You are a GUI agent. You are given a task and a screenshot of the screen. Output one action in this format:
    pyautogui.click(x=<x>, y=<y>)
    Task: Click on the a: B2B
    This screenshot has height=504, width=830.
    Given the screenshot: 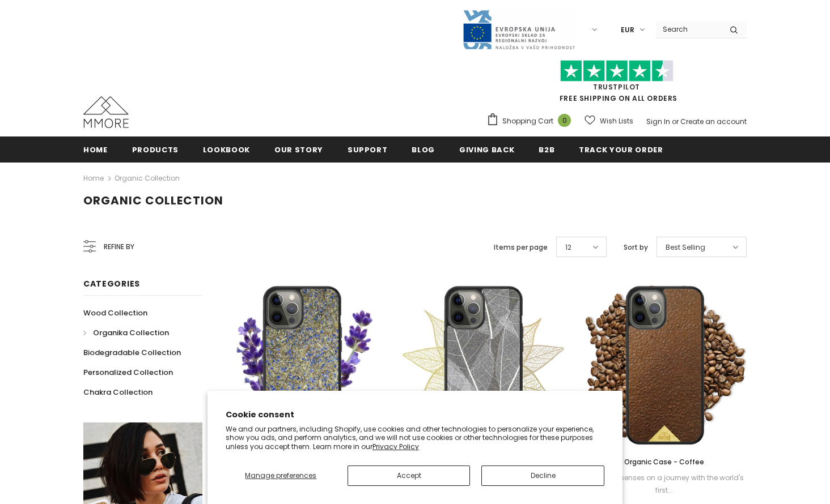 What is the action you would take?
    pyautogui.click(x=546, y=149)
    